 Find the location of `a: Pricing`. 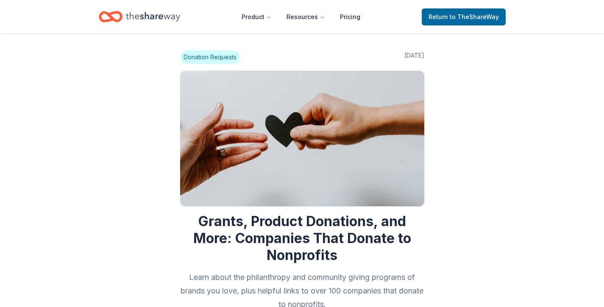

a: Pricing is located at coordinates (350, 17).